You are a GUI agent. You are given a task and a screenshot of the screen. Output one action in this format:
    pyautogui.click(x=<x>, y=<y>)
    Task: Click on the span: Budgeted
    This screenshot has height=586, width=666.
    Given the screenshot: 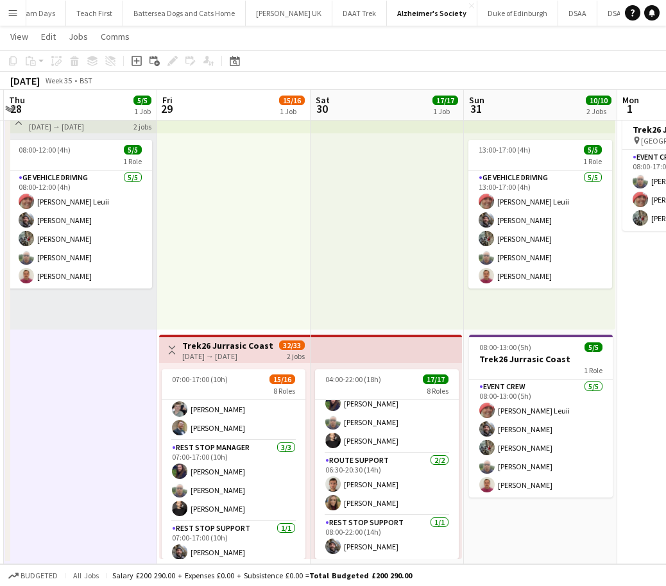 What is the action you would take?
    pyautogui.click(x=39, y=576)
    